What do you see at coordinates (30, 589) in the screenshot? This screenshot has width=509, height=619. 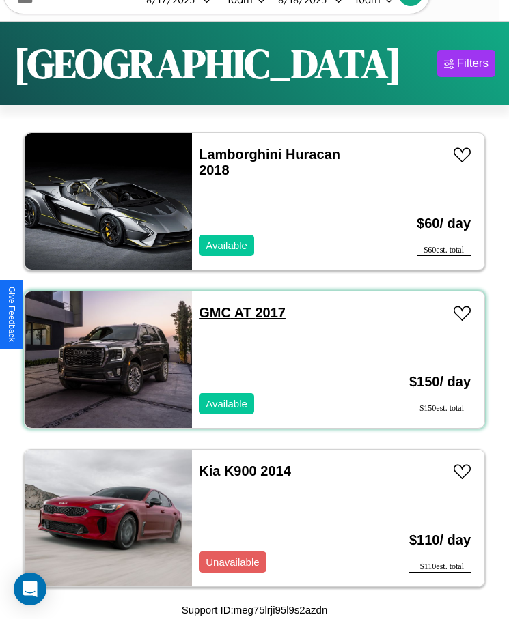 I see `div: Open Intercom Messenger` at bounding box center [30, 589].